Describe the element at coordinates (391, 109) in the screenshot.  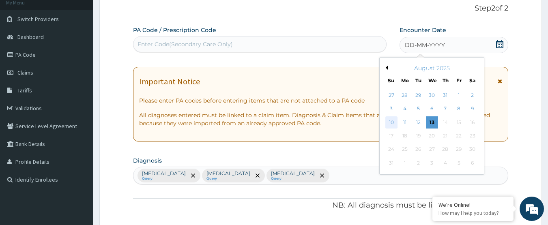
I see `div: Choose Sunday, August 3rd, 2025` at that location.